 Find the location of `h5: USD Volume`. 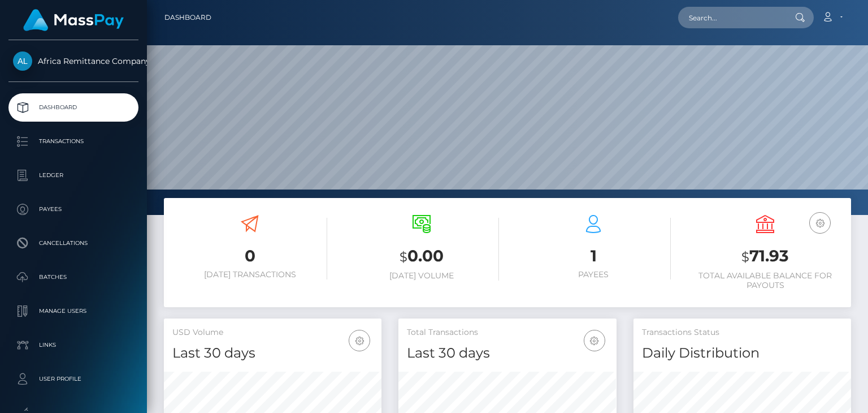

h5: USD Volume is located at coordinates (273, 332).